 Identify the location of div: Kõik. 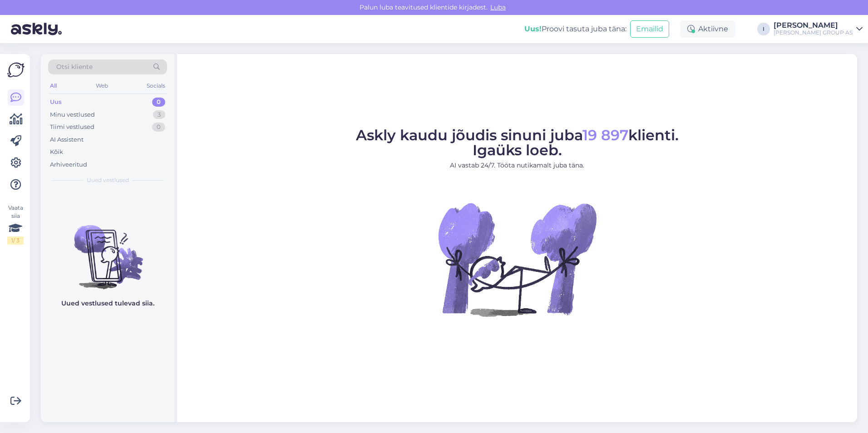
(57, 152).